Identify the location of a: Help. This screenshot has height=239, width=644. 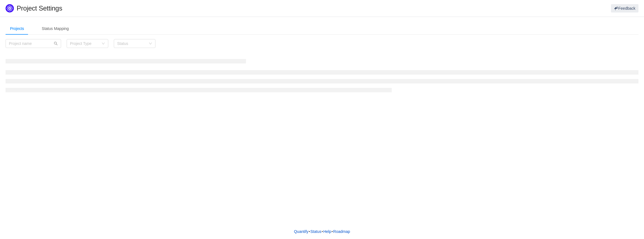
(327, 232).